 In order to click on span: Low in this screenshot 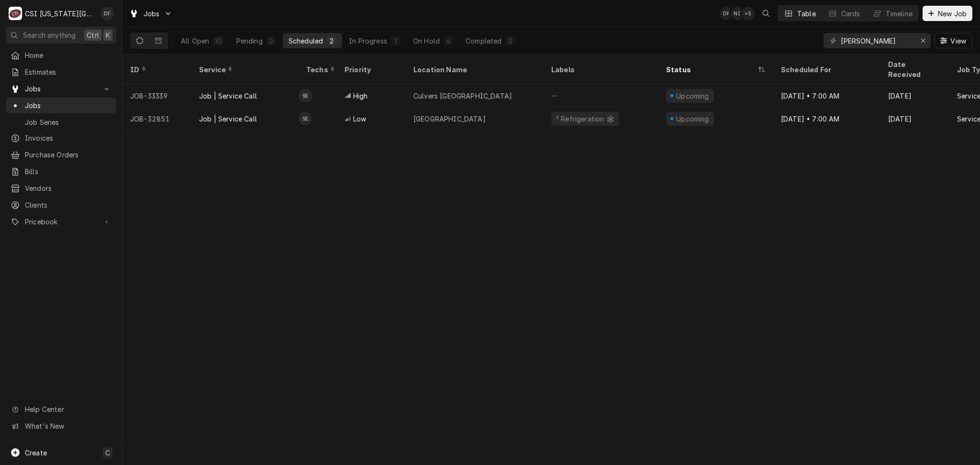, I will do `click(360, 119)`.